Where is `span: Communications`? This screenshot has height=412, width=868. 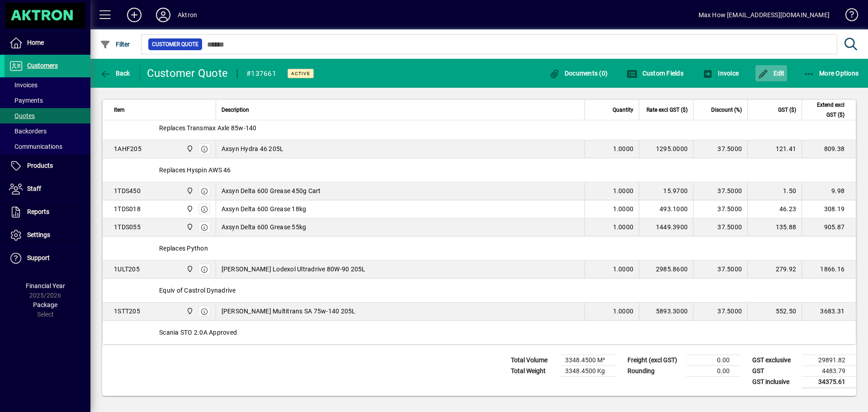 span: Communications is located at coordinates (36, 146).